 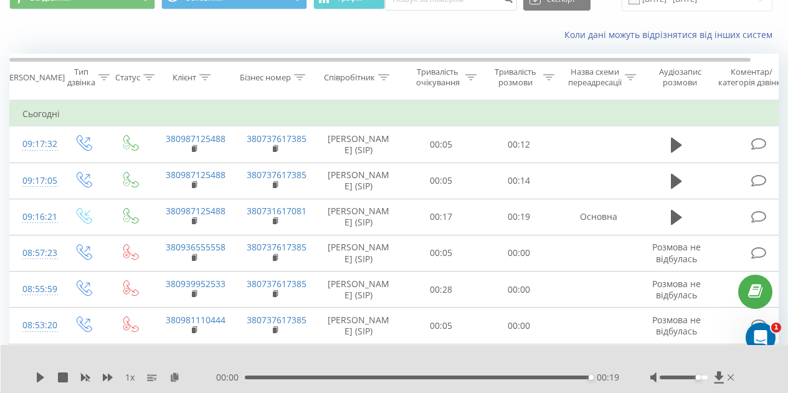 What do you see at coordinates (196, 320) in the screenshot?
I see `a: 380981110444` at bounding box center [196, 320].